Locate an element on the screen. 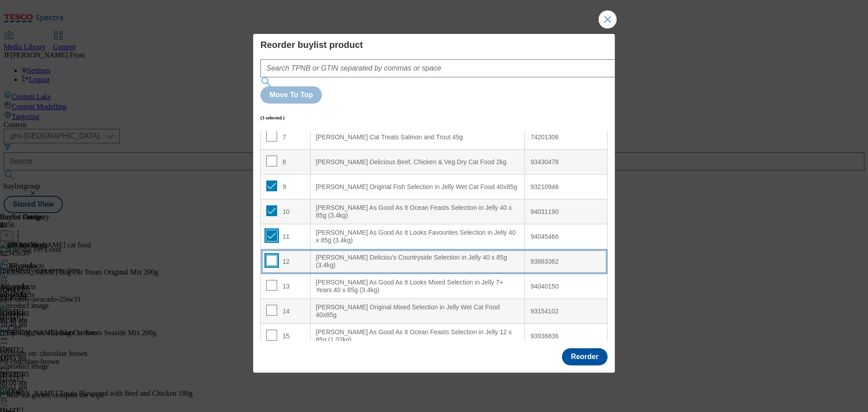 The image size is (868, 412). div: 7 is located at coordinates (285, 137).